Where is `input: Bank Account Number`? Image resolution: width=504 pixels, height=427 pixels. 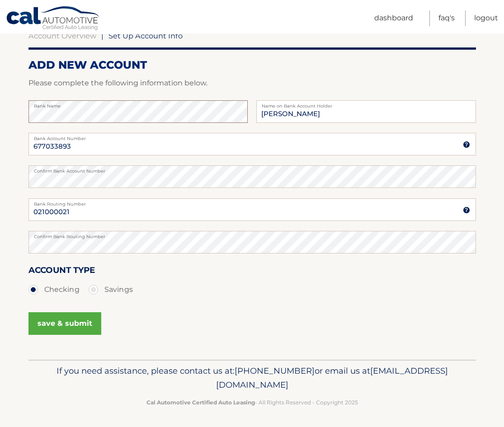 input: Bank Account Number is located at coordinates (252, 144).